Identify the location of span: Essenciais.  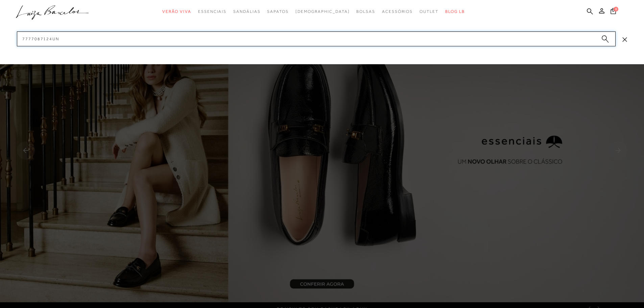
(212, 11).